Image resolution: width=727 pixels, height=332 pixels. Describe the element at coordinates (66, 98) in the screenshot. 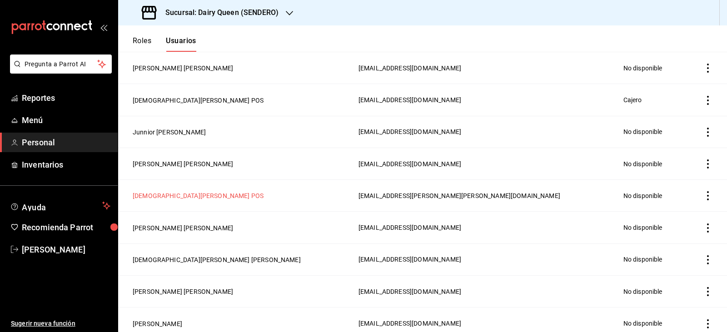

I see `span: Reportes` at that location.